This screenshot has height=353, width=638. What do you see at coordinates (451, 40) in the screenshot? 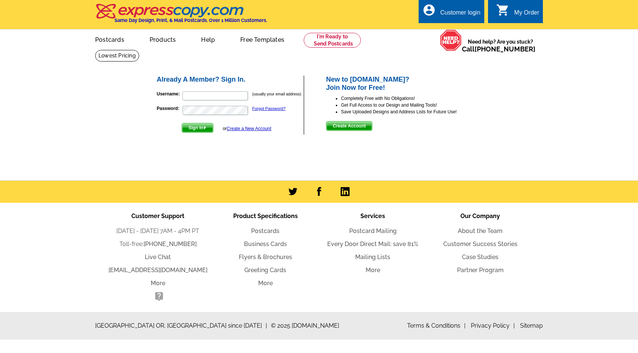
I see `img: help` at bounding box center [451, 40].